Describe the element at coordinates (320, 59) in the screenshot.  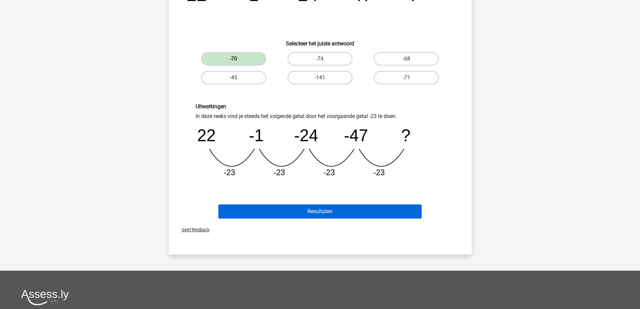
I see `label: -74` at that location.